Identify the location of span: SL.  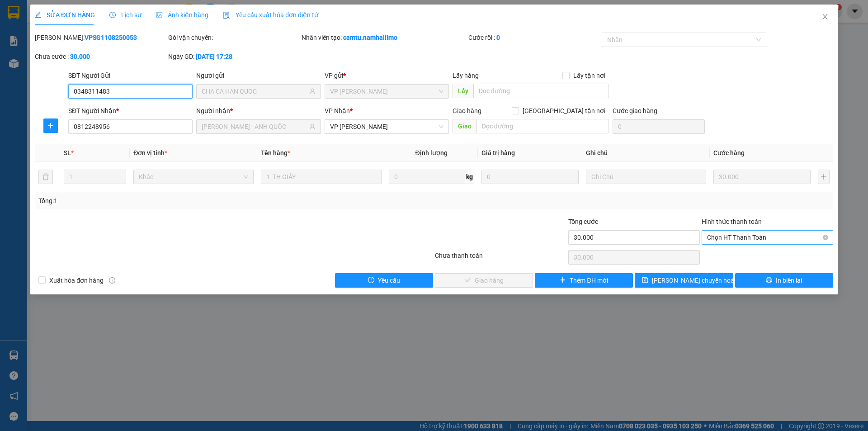
(67, 153).